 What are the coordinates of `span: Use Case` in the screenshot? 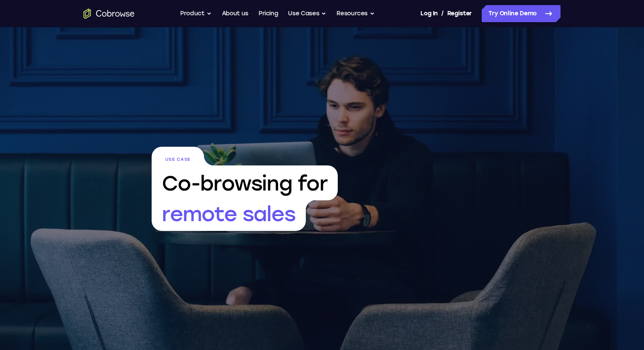 It's located at (178, 156).